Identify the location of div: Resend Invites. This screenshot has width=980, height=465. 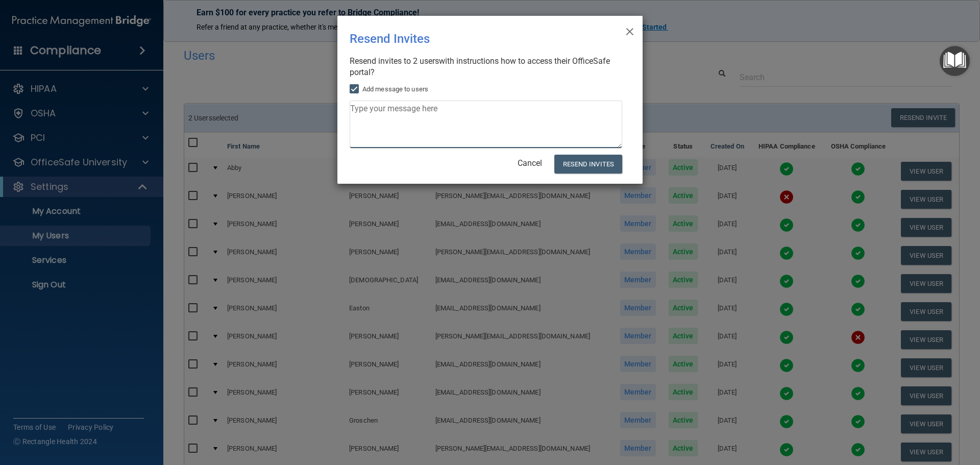
(469, 38).